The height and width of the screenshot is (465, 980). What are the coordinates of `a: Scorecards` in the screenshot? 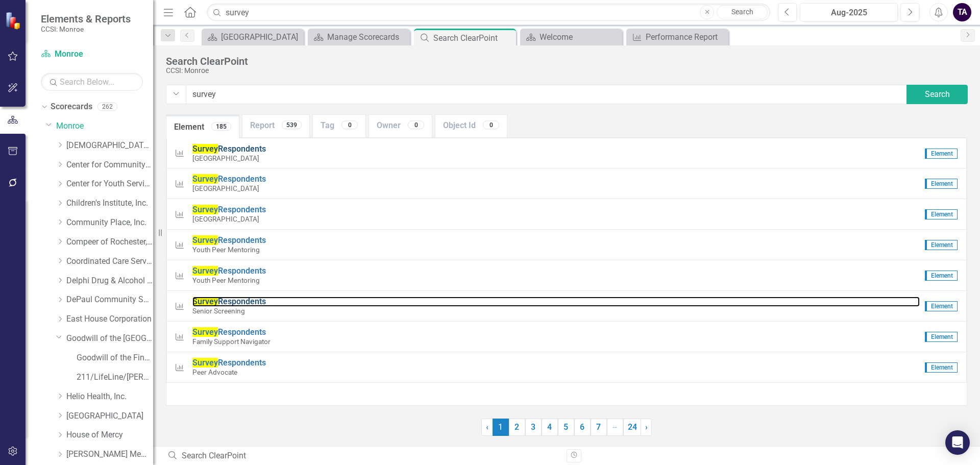 It's located at (72, 107).